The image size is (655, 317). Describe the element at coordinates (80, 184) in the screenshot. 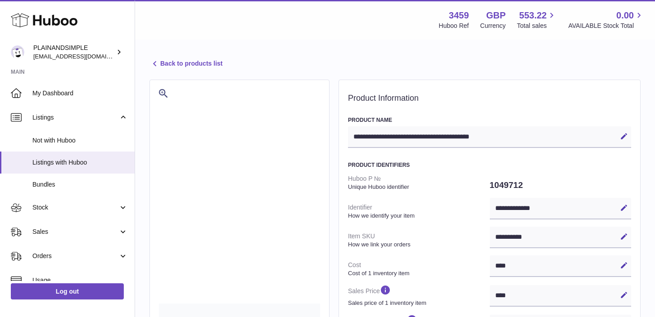

I see `span: Bundles` at that location.